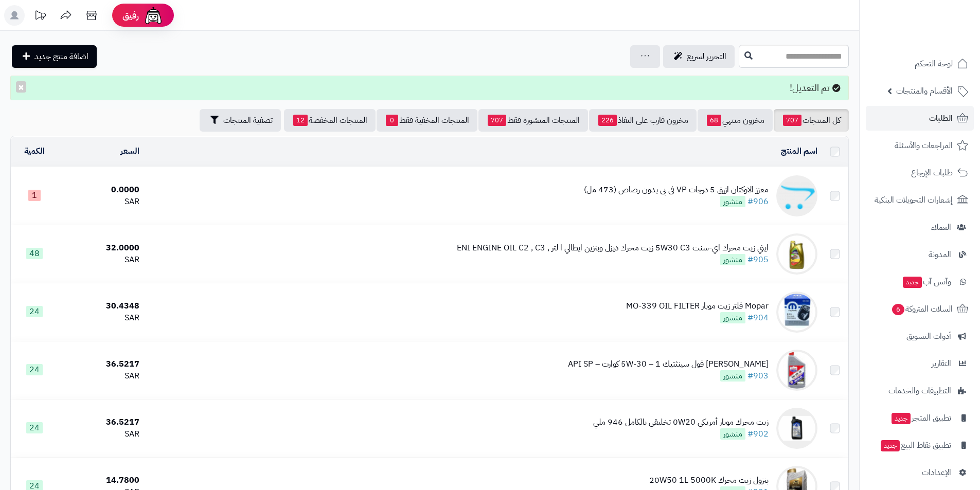 The image size is (980, 490). What do you see at coordinates (758, 318) in the screenshot?
I see `a: #904` at bounding box center [758, 318].